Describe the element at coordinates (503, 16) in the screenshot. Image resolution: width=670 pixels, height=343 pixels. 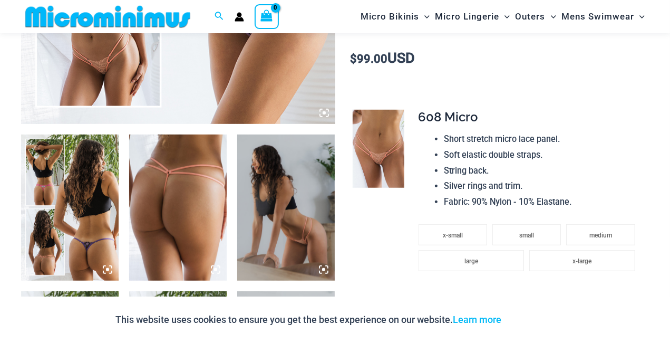
I see `nav: Site Navigation` at that location.